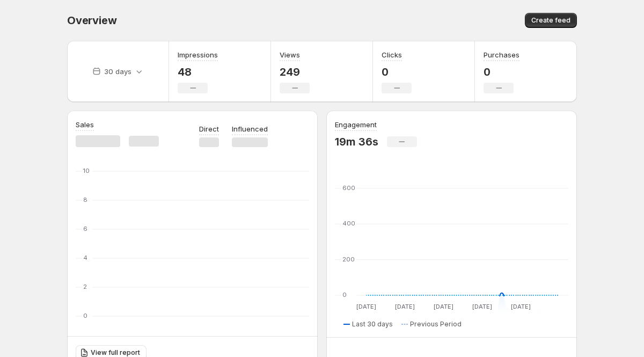  What do you see at coordinates (356, 142) in the screenshot?
I see `p: 19m 36s` at bounding box center [356, 142].